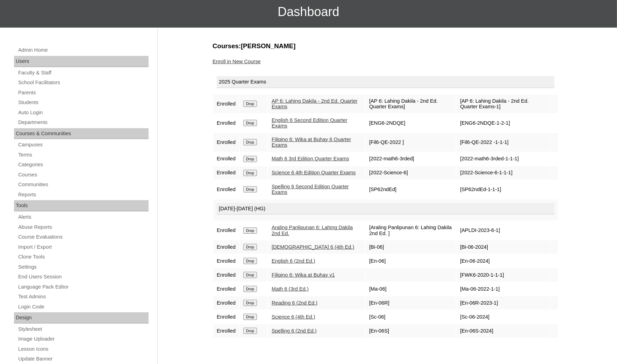 The height and width of the screenshot is (364, 617). Describe the element at coordinates (83, 359) in the screenshot. I see `a: Update Banner` at that location.